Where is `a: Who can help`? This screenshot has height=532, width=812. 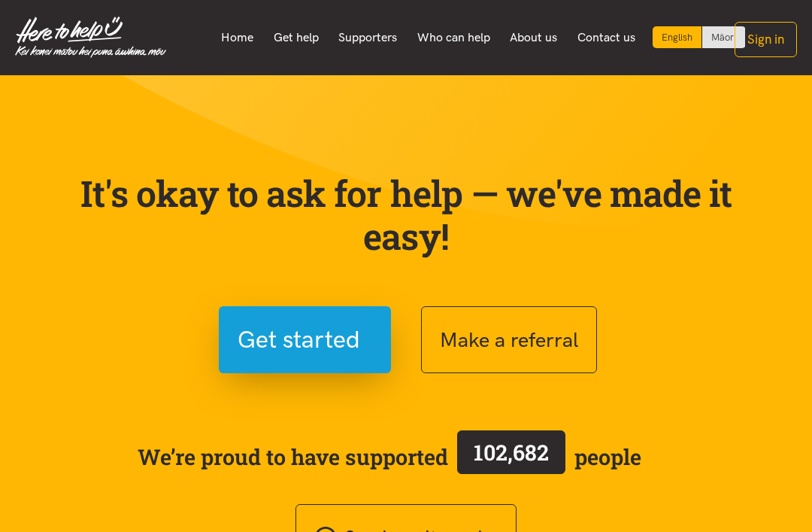
a: Who can help is located at coordinates (453, 37).